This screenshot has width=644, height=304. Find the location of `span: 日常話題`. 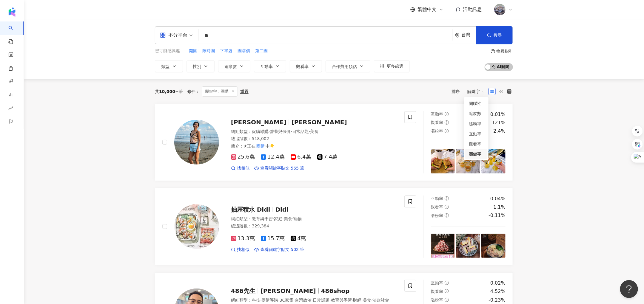

span: 日常話題 is located at coordinates (321, 300).